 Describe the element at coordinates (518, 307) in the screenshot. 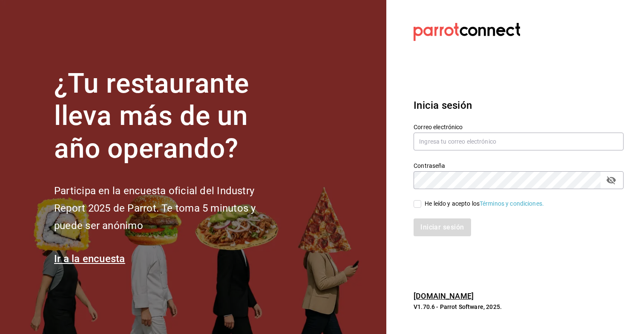

I see `p: V1.70.6 - Parrot Software, 2025.` at that location.